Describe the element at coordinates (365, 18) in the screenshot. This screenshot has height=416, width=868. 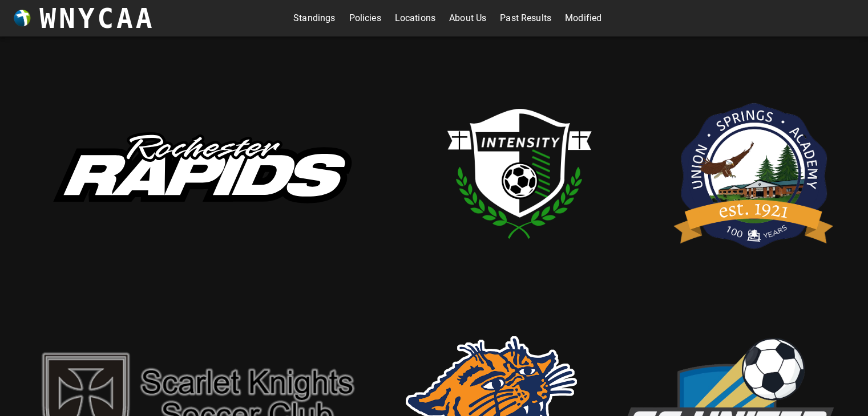
I see `a: Policies` at that location.